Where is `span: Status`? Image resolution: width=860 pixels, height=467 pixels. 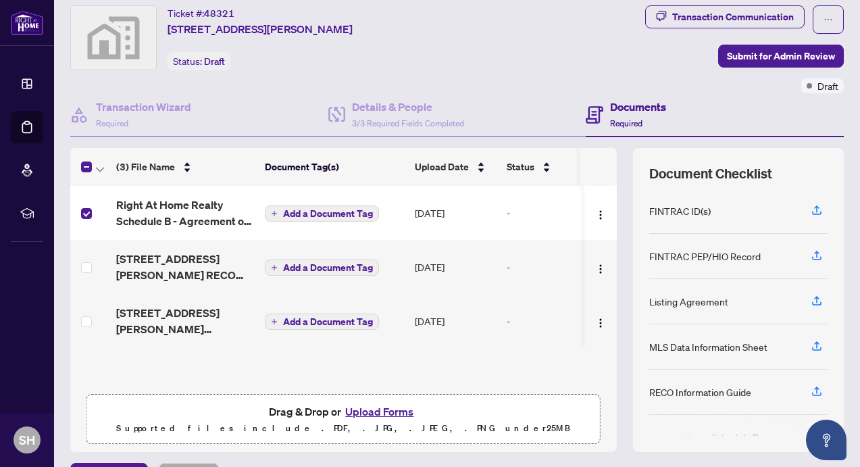 span: Status is located at coordinates (520, 167).